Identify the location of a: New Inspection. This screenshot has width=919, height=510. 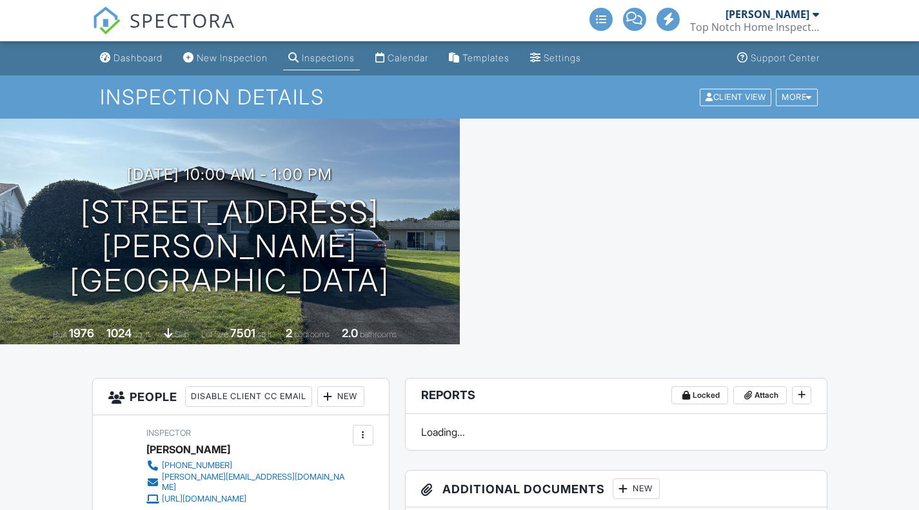
(225, 58).